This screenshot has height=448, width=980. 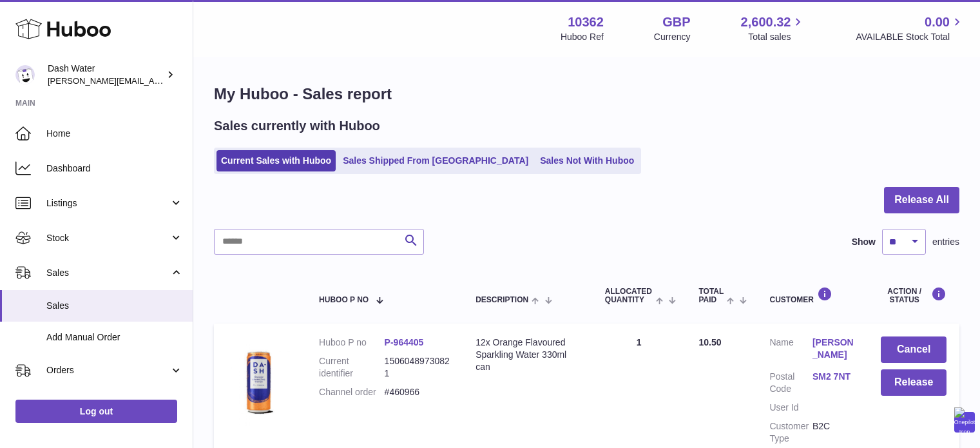 What do you see at coordinates (502, 300) in the screenshot?
I see `span: Description` at bounding box center [502, 300].